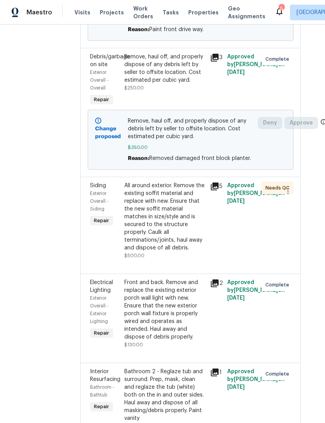  Describe the element at coordinates (216, 58) in the screenshot. I see `div: 3` at that location.